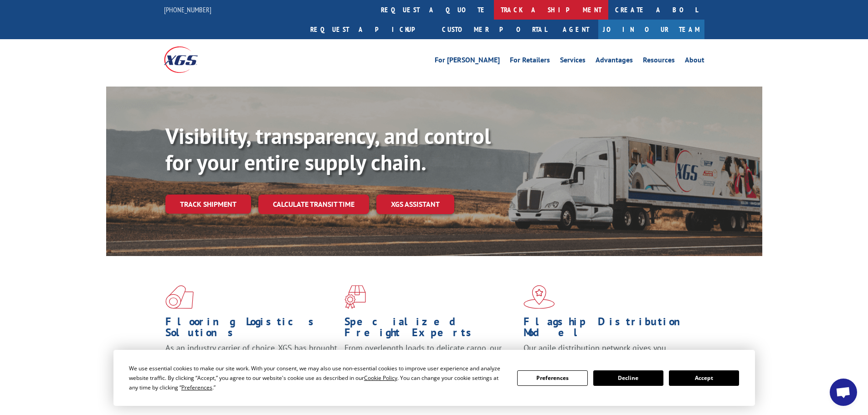  What do you see at coordinates (494, 29) in the screenshot?
I see `a: Customer Portal` at bounding box center [494, 29].